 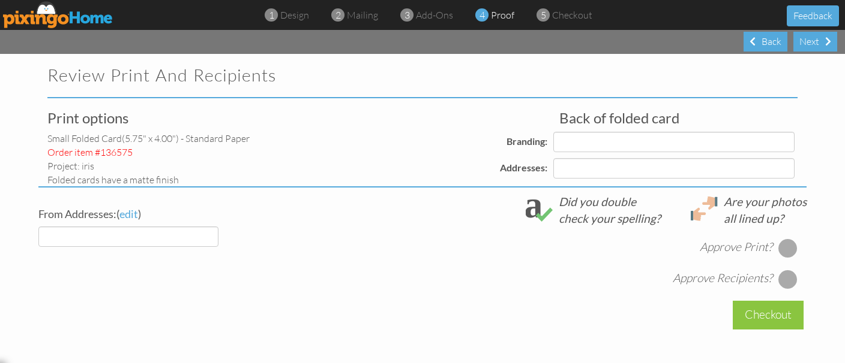 What do you see at coordinates (543, 15) in the screenshot?
I see `span: 5` at bounding box center [543, 15].